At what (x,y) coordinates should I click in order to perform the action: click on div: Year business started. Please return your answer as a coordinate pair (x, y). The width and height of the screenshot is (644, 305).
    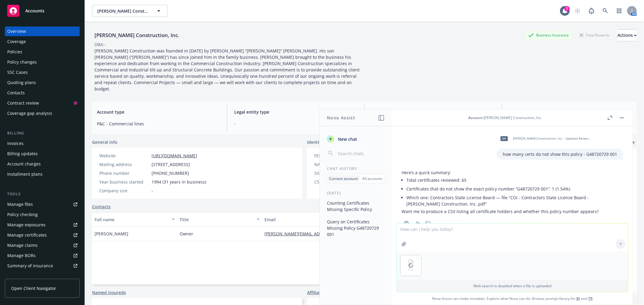
    Looking at the image, I should click on (124, 182).